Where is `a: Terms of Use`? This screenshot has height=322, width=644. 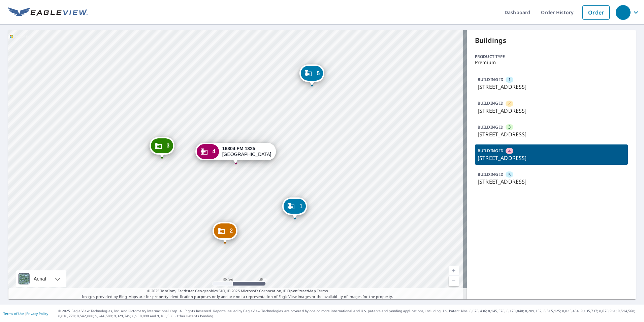 a: Terms of Use is located at coordinates (14, 313).